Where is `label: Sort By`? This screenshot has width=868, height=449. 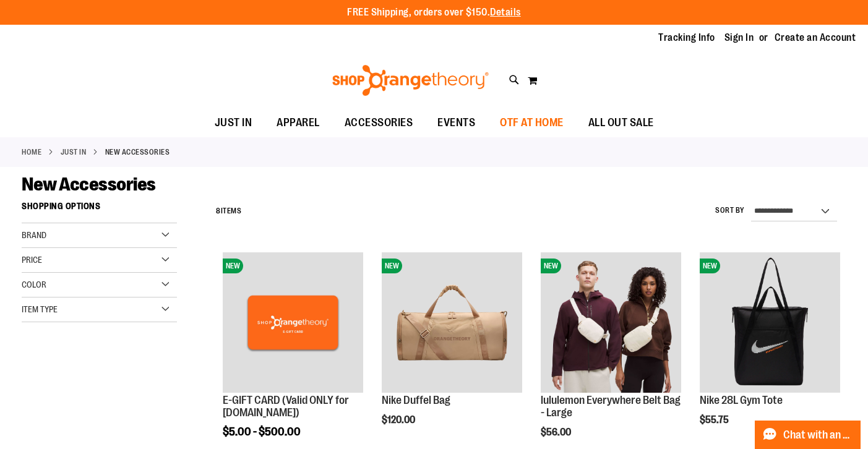 label: Sort By is located at coordinates (730, 210).